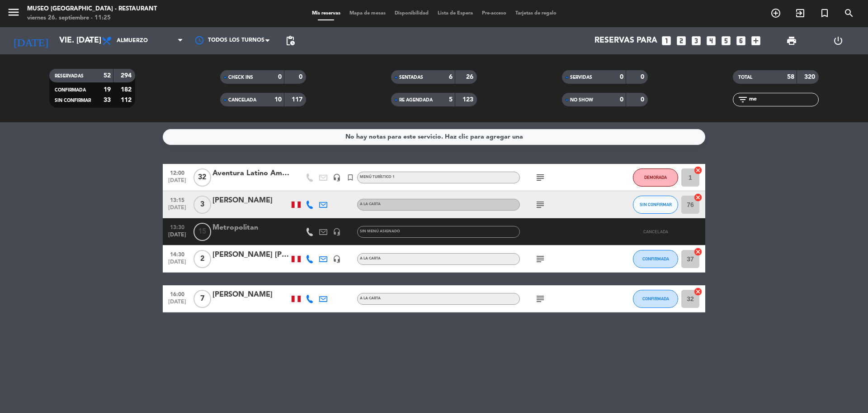 The height and width of the screenshot is (413, 868). I want to click on span: 13:30, so click(177, 226).